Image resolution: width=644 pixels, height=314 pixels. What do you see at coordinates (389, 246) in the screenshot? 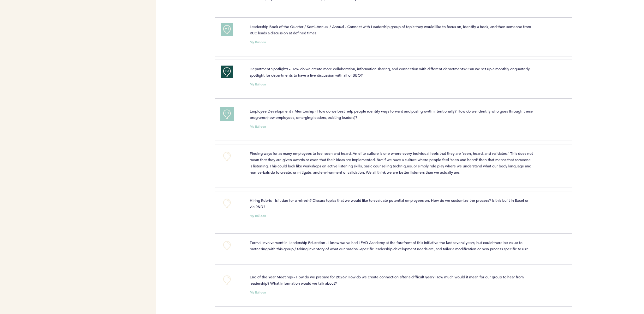
I see `span: Formal Involvement in Leadership Education - I know we've had LEAD Academy at the forefront of th...` at bounding box center [389, 246].